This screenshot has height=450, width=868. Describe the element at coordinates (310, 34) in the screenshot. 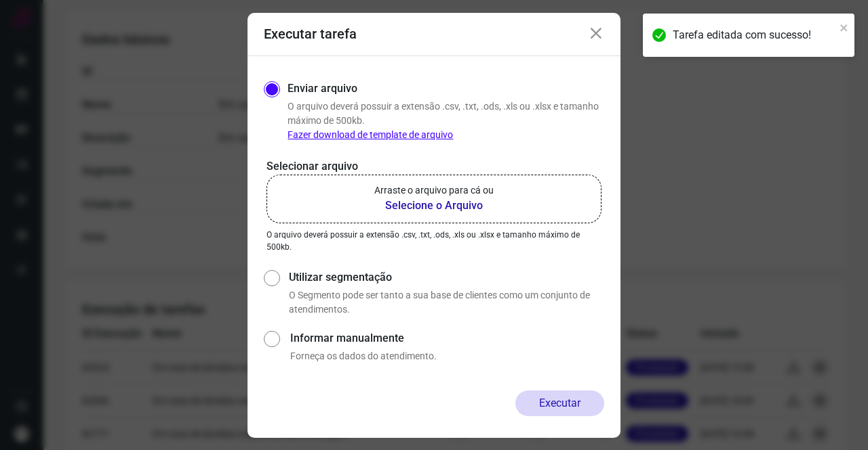

I see `h3: Executar tarefa` at that location.